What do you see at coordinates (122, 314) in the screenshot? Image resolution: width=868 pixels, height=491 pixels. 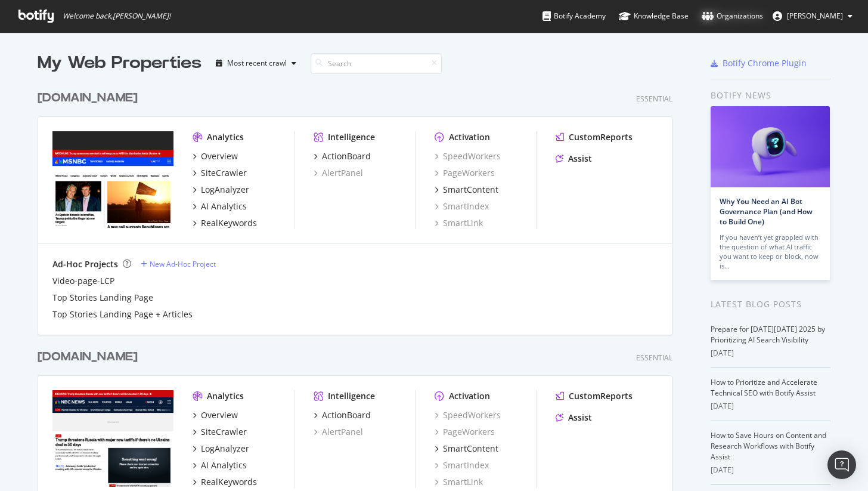 I see `a: Top Stories Landing Page + Articles` at bounding box center [122, 314].